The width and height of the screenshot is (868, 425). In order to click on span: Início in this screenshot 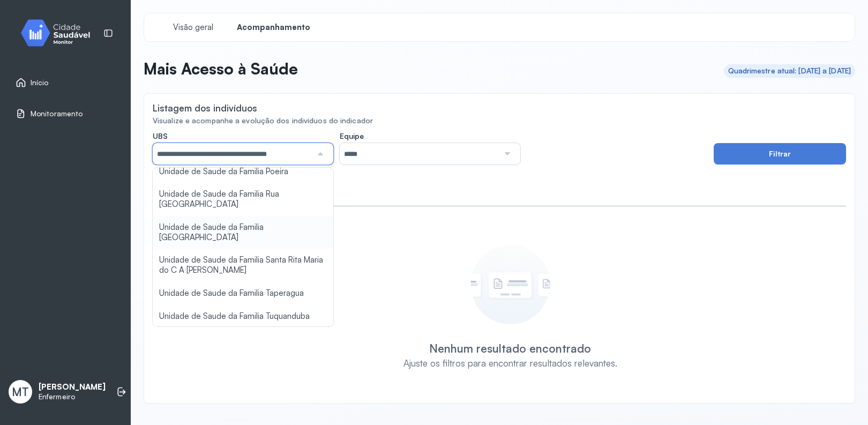, I will do `click(40, 82)`.